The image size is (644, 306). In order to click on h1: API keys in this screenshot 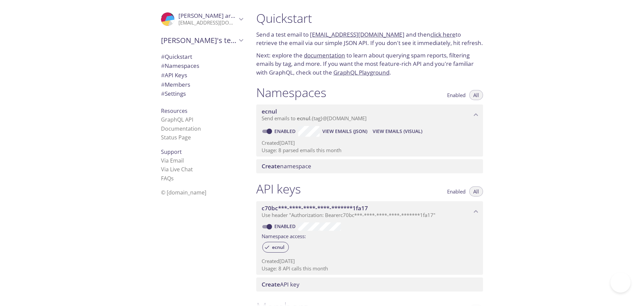, I will do `click(278, 189)`.